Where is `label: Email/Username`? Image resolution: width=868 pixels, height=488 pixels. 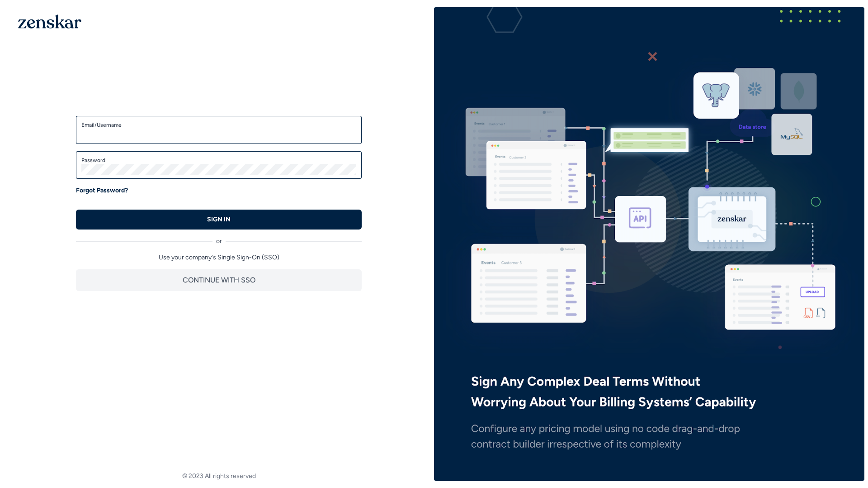 label: Email/Username is located at coordinates (219, 125).